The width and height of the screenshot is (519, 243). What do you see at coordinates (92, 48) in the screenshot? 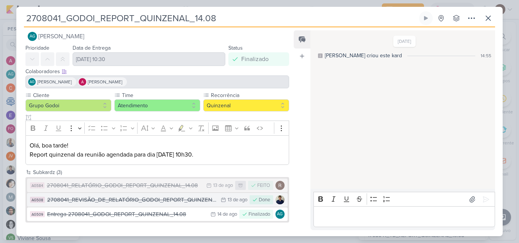
I see `label: Data de Entrega` at bounding box center [92, 48].